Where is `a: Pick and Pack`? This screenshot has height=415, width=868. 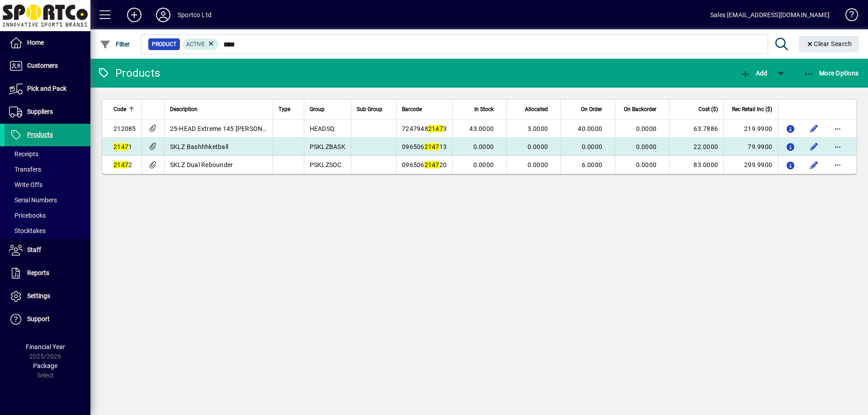 a: Pick and Pack is located at coordinates (47, 89).